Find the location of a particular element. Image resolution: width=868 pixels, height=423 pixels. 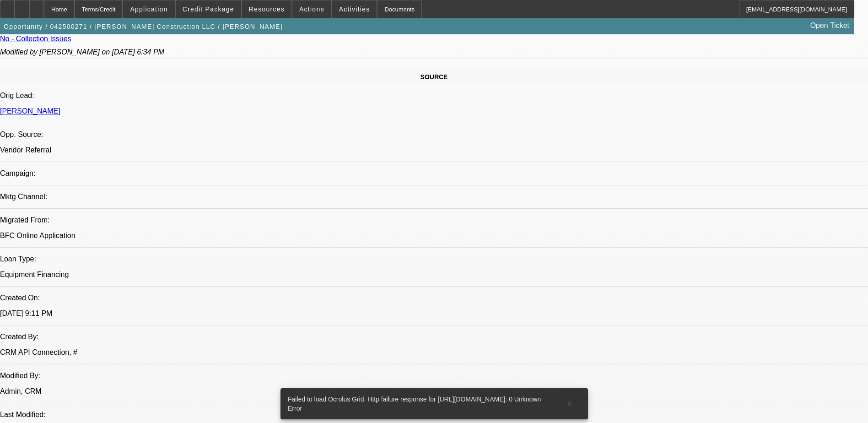

span: SOURCE is located at coordinates (434, 77).